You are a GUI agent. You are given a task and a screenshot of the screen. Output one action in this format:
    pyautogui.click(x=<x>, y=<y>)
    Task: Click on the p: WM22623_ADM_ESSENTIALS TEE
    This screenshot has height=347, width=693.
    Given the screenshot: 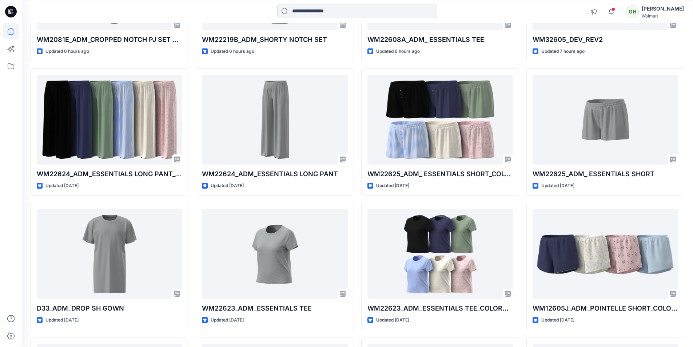 What is the action you would take?
    pyautogui.click(x=275, y=308)
    